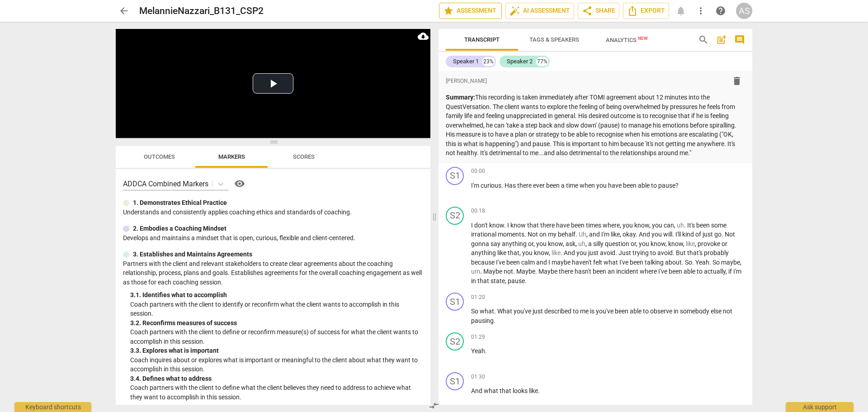  What do you see at coordinates (625, 253) in the screenshot?
I see `span: Just` at bounding box center [625, 253].